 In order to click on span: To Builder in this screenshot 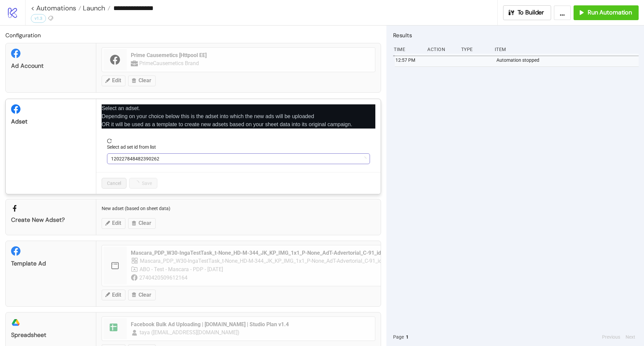, I will do `click(531, 13)`.